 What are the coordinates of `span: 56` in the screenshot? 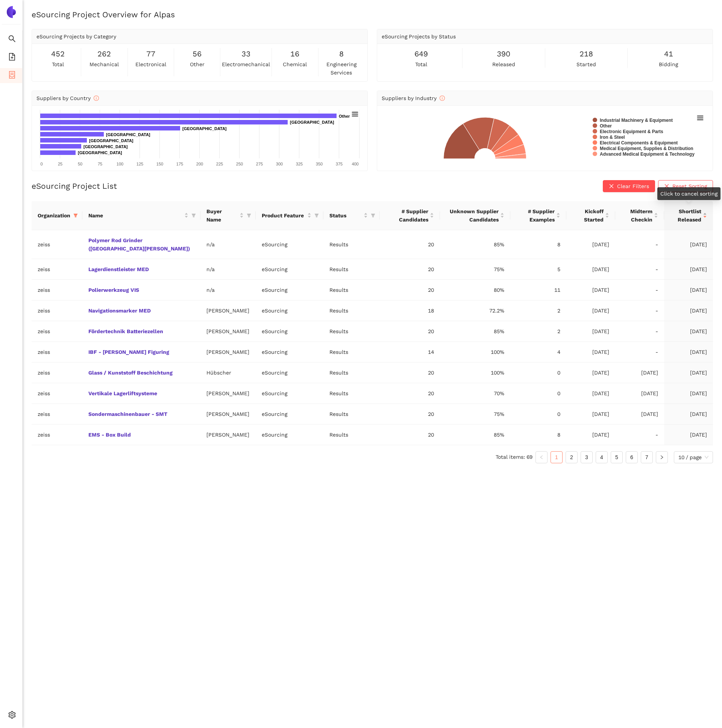 It's located at (197, 54).